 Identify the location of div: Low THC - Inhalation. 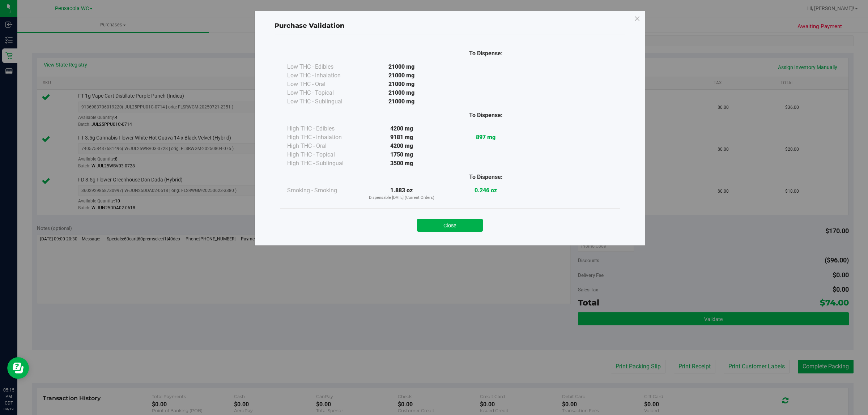
(323, 76).